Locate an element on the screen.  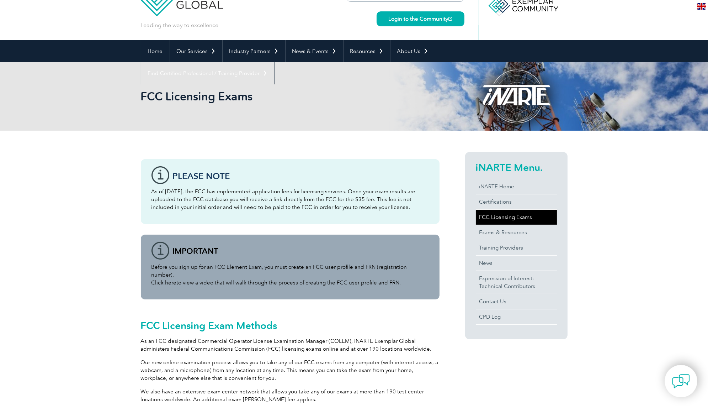
a: News is located at coordinates (516, 263).